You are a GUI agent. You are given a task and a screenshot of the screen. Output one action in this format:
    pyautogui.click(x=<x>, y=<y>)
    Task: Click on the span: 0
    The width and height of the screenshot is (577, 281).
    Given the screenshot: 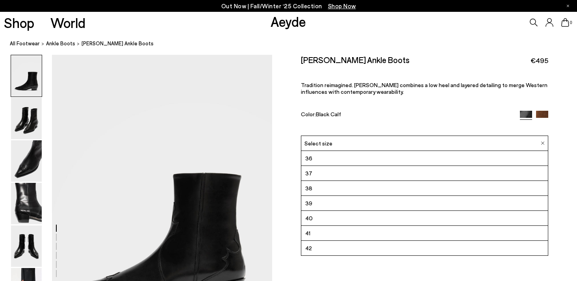 What is the action you would take?
    pyautogui.click(x=571, y=22)
    